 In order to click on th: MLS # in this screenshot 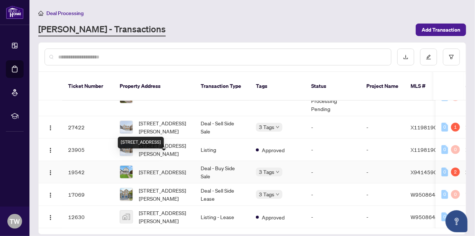, I will do `click(427, 86)`.